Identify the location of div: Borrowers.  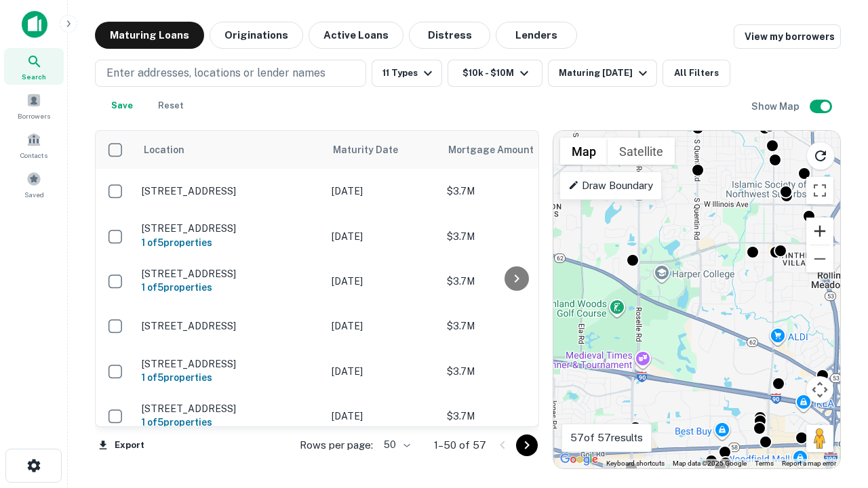
(34, 105).